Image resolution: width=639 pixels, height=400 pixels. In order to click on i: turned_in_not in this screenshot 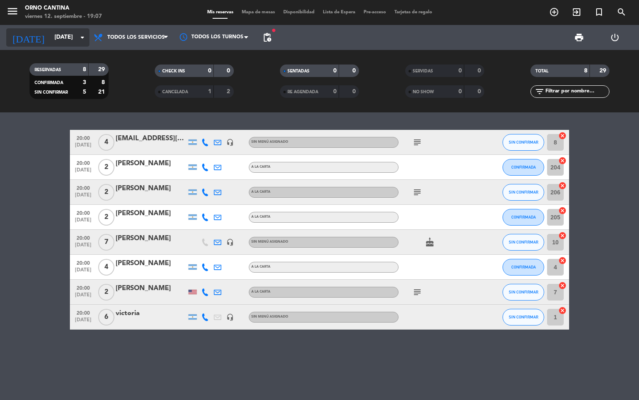, I will do `click(599, 12)`.